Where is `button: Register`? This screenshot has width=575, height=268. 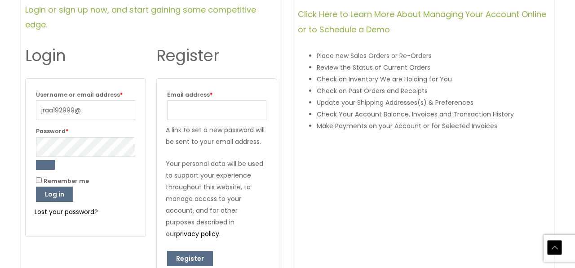
button: Register is located at coordinates (190, 258).